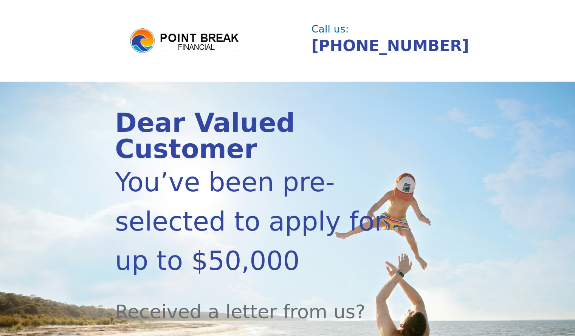 The image size is (575, 336). What do you see at coordinates (262, 136) in the screenshot?
I see `div: Dear Valued Customer` at bounding box center [262, 136].